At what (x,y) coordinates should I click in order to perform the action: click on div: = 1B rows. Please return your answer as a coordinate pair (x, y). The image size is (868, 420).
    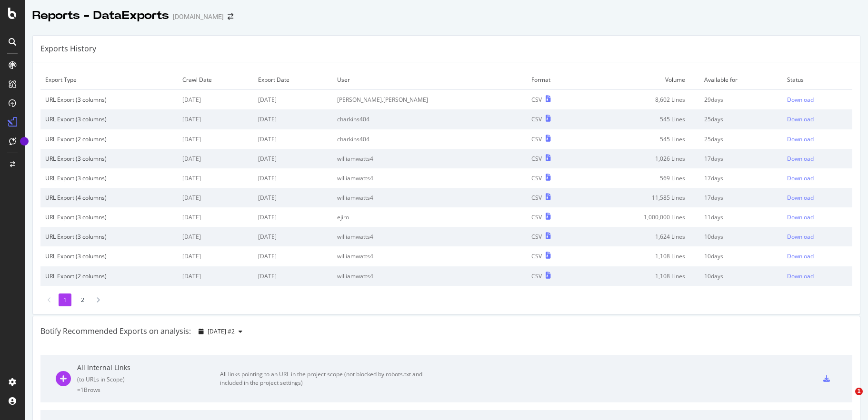
    Looking at the image, I should click on (148, 390).